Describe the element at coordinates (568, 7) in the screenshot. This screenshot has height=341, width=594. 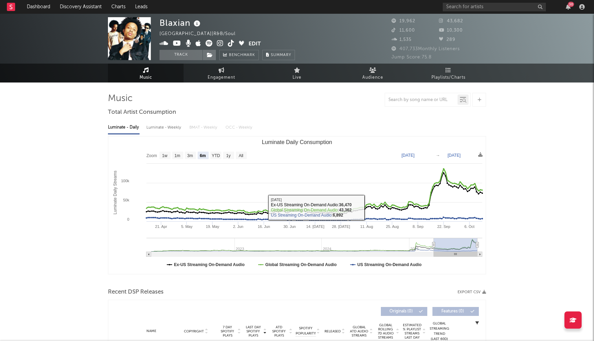
I see `button: 30` at that location.